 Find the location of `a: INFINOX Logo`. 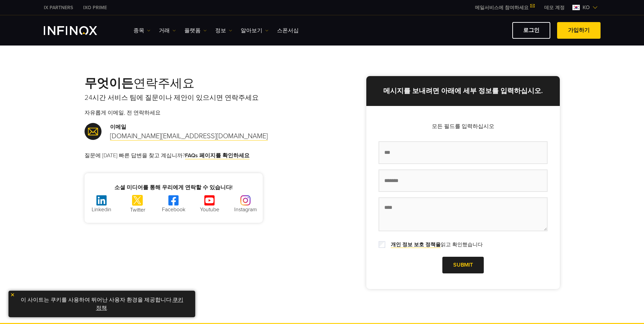

a: INFINOX Logo is located at coordinates (78, 31).